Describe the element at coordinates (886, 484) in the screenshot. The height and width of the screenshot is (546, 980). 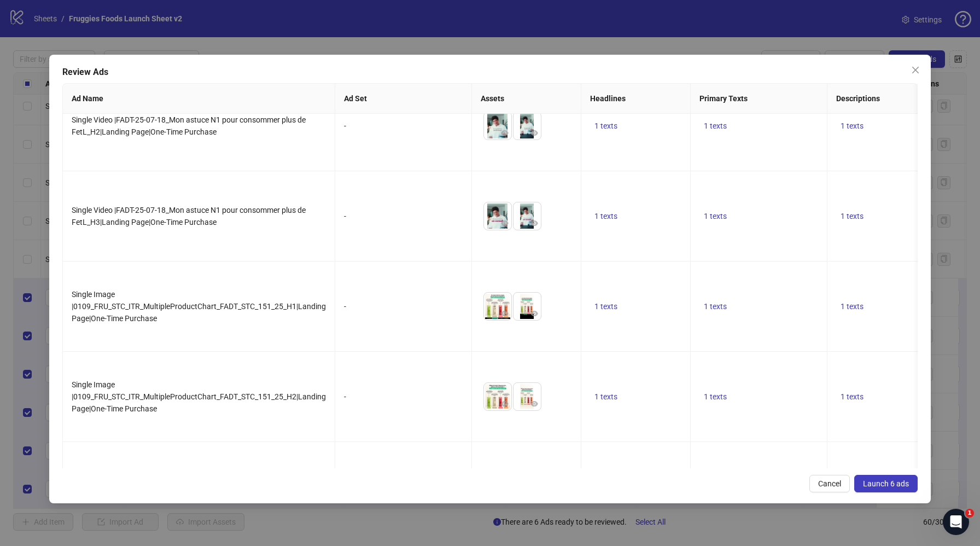
I see `button: Launch 6 ads` at that location.